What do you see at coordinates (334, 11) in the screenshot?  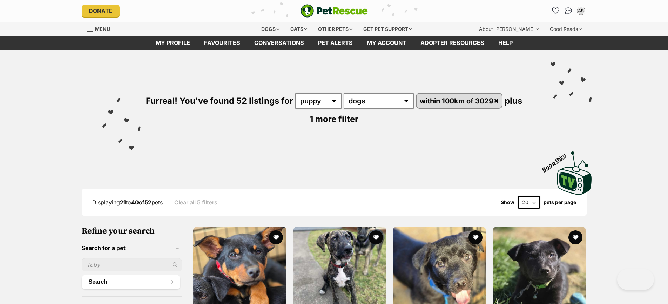 I see `a: PetRescue` at bounding box center [334, 11].